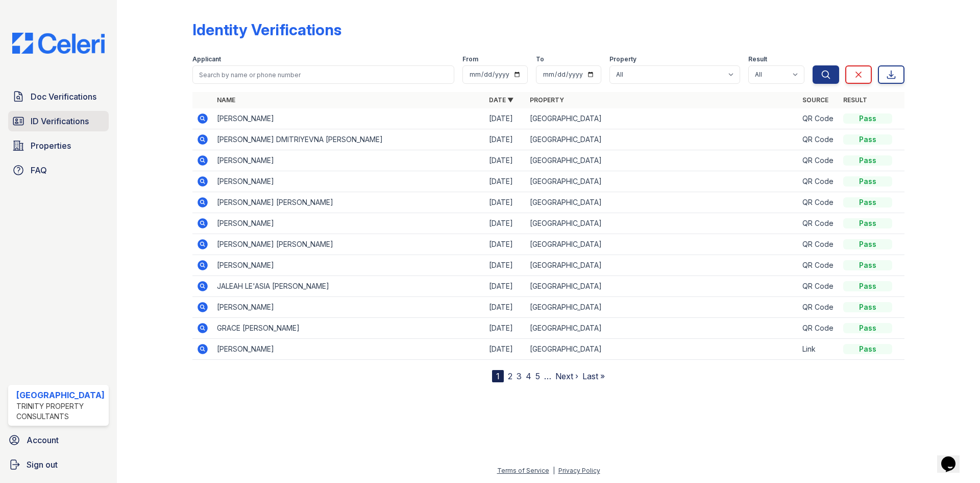 The image size is (980, 483). I want to click on div: Trinity Property Consultants, so click(60, 411).